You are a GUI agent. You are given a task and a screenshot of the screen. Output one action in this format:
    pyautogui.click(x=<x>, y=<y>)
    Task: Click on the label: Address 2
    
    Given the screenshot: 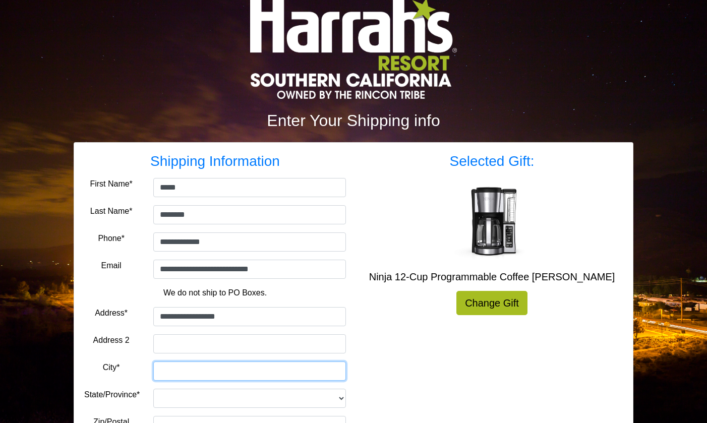 What is the action you would take?
    pyautogui.click(x=111, y=340)
    